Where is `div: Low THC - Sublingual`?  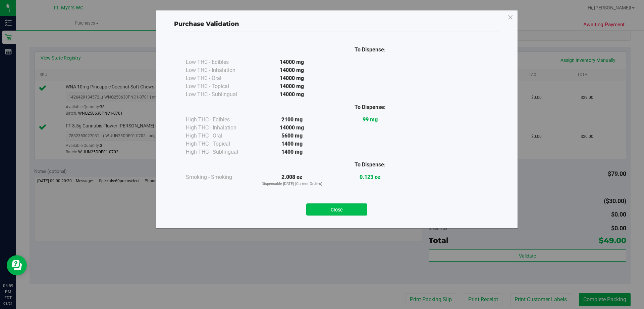 div: Low THC - Sublingual is located at coordinates (220, 94).